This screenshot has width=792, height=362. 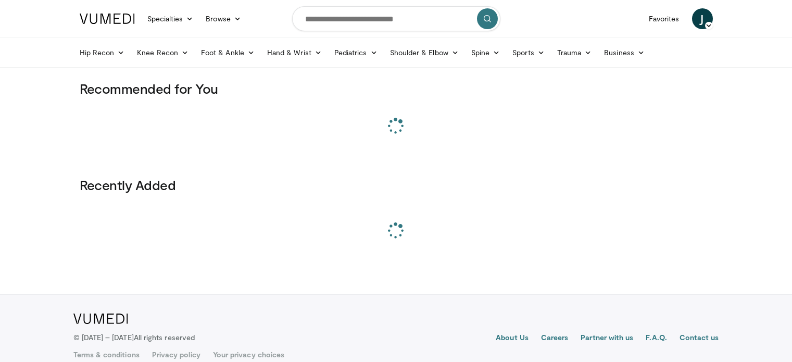 What do you see at coordinates (164, 337) in the screenshot?
I see `span: All rights reserved` at bounding box center [164, 337].